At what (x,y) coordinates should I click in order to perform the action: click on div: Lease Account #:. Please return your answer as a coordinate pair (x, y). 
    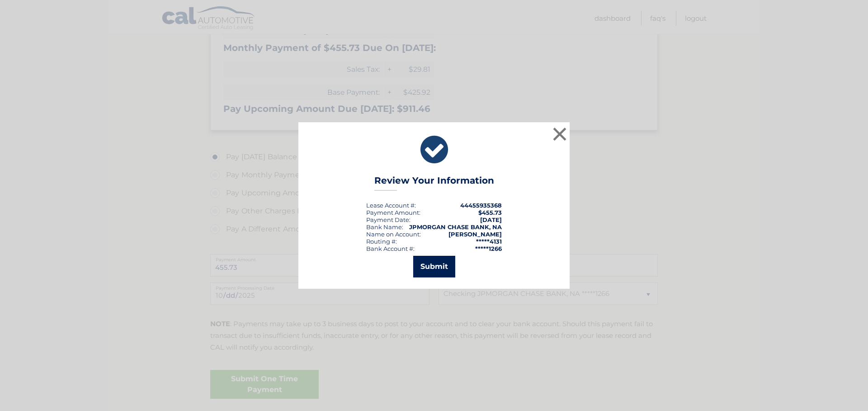
    Looking at the image, I should click on (391, 206).